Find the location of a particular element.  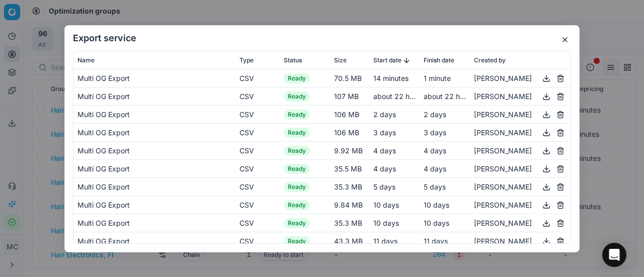

div: 9.84 MB is located at coordinates (350, 205).